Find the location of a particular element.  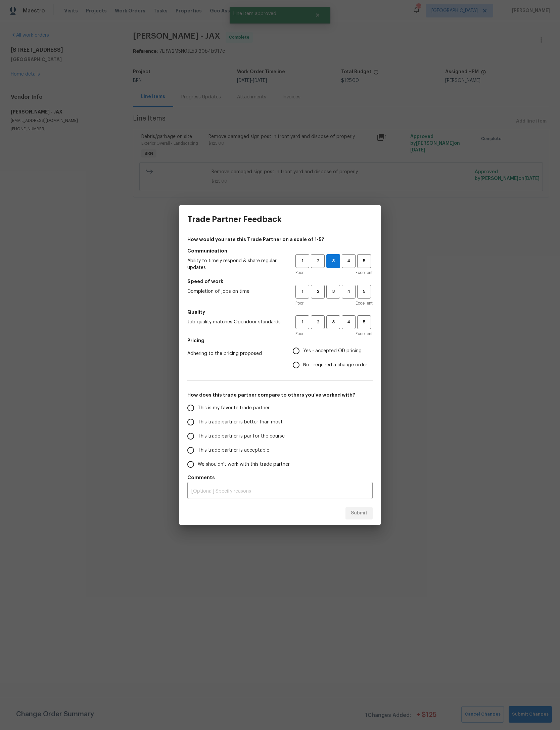

div: Pricing is located at coordinates (333, 358).